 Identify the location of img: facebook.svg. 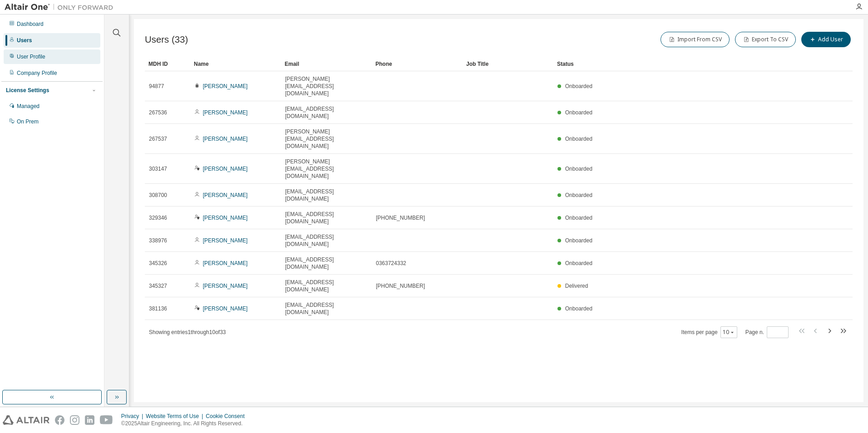
(59, 420).